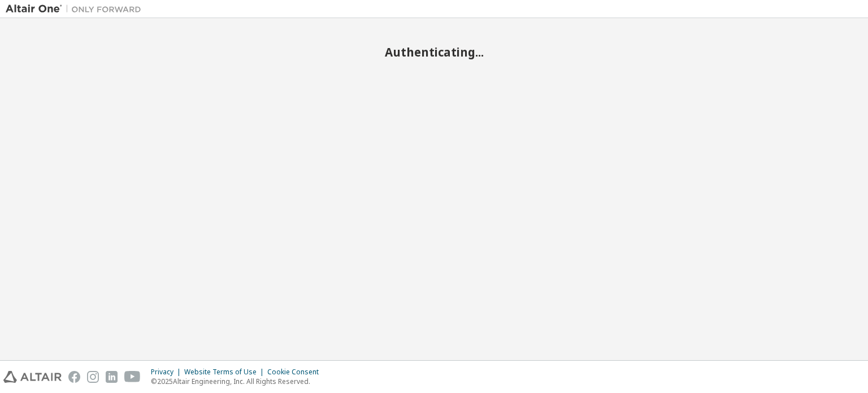 This screenshot has height=393, width=868. Describe the element at coordinates (238, 381) in the screenshot. I see `p: © 2025 Altair Engineering, Inc. All Rights Reserved.` at that location.